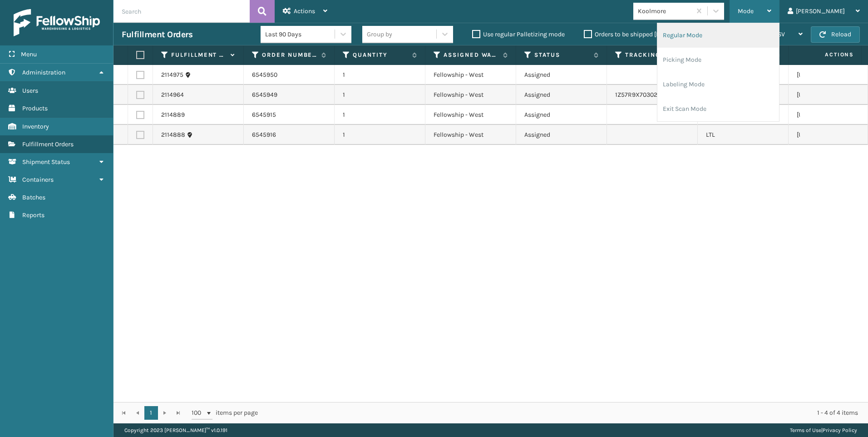 The image size is (868, 437). I want to click on td: 6545949, so click(289, 95).